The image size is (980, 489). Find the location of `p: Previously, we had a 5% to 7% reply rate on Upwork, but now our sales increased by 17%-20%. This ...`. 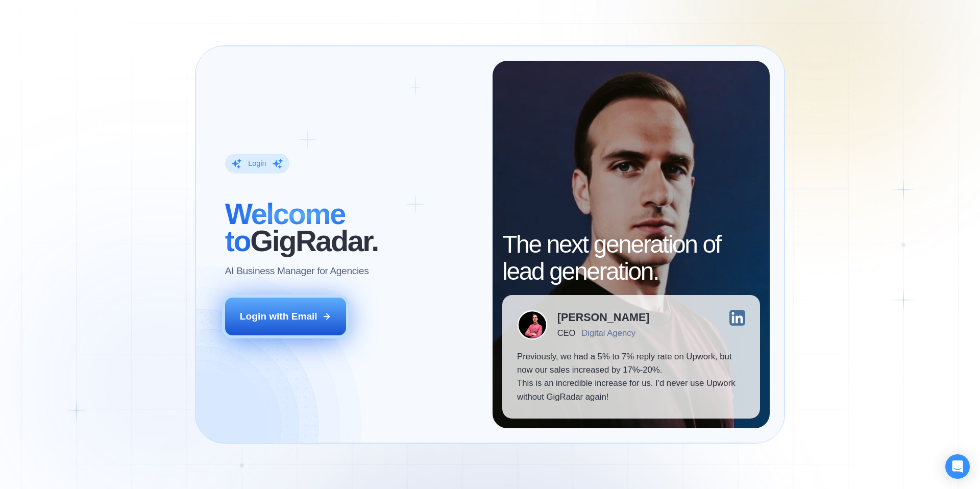

p: Previously, we had a 5% to 7% reply rate on Upwork, but now our sales increased by 17%-20%. This ... is located at coordinates (631, 377).